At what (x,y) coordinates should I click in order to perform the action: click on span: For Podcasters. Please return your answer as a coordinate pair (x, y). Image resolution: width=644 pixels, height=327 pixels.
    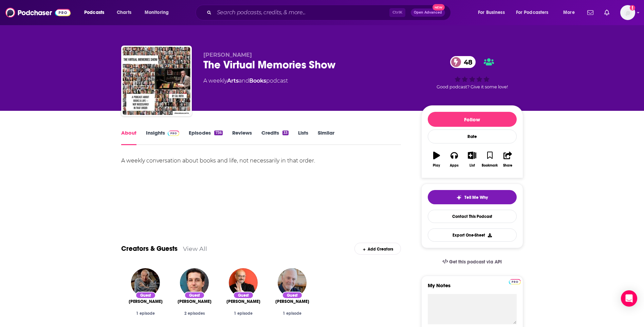
    Looking at the image, I should click on (532, 13).